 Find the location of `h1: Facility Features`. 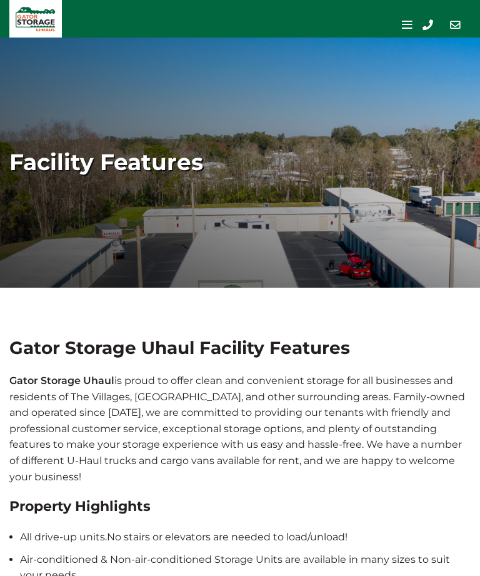

h1: Facility Features is located at coordinates (240, 162).